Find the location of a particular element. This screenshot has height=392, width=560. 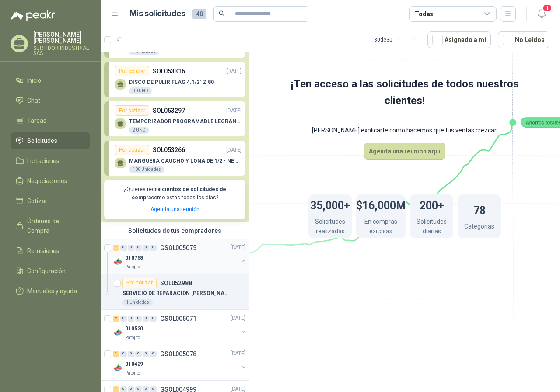

p: 010758 is located at coordinates (134, 258).